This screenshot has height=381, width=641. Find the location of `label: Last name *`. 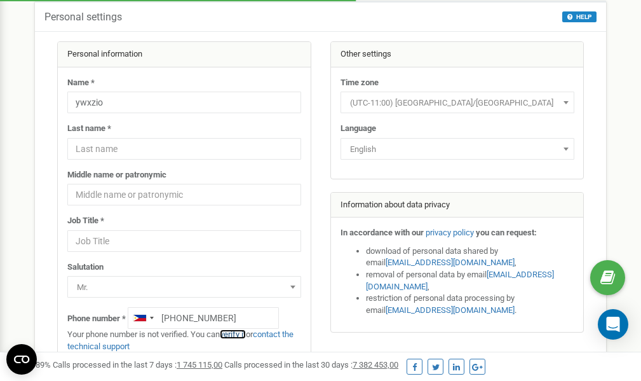

label: Last name * is located at coordinates (89, 128).